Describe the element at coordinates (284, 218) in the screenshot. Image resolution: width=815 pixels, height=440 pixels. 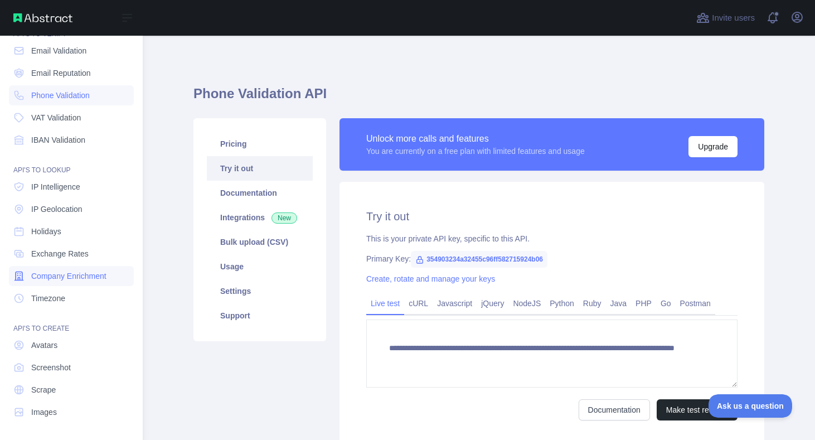
I see `span: New` at that location.